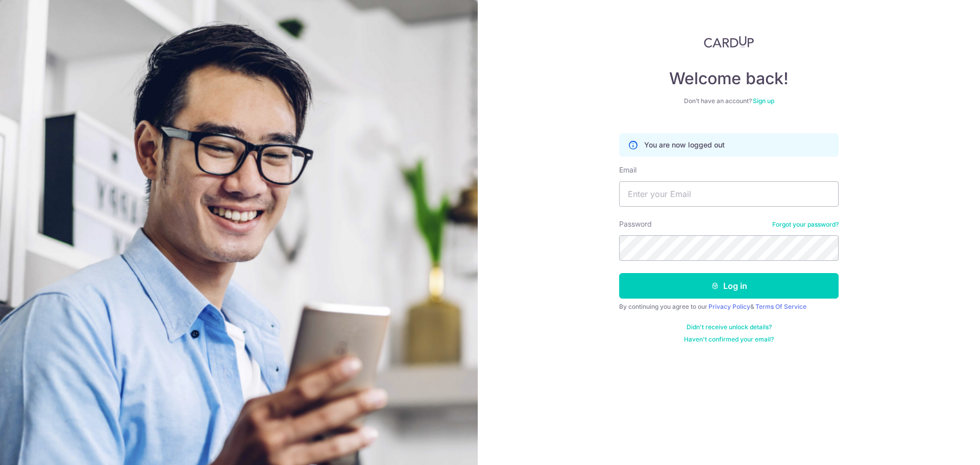 The height and width of the screenshot is (465, 980). Describe the element at coordinates (781, 306) in the screenshot. I see `a: Terms Of Service` at that location.